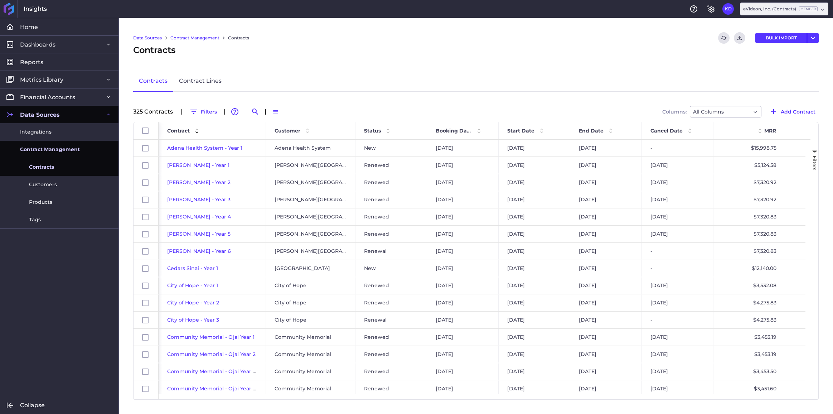 The image size is (833, 414). What do you see at coordinates (708, 112) in the screenshot?
I see `span: All Columns` at bounding box center [708, 112].